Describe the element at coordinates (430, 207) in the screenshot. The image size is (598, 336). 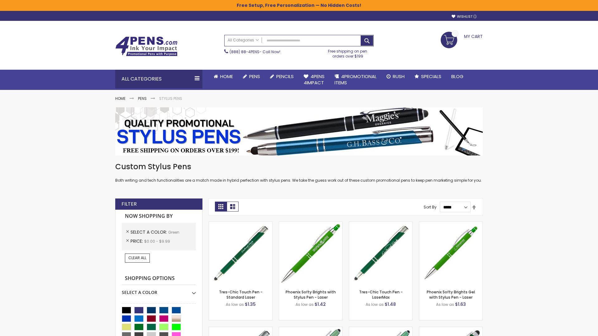
I see `label: Sort By` at that location.